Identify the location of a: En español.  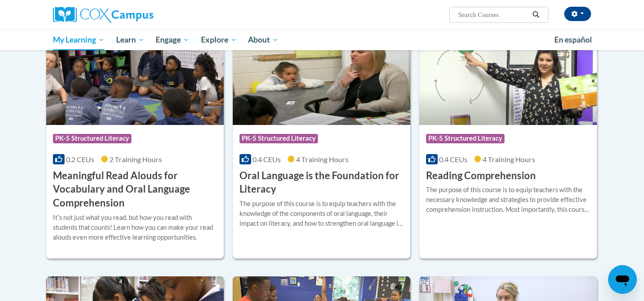
(573, 40).